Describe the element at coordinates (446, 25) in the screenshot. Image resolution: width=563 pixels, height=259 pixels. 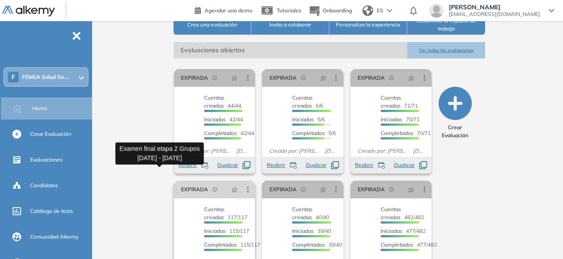
I see `button: Customiza tu espacio de trabajo` at that location.